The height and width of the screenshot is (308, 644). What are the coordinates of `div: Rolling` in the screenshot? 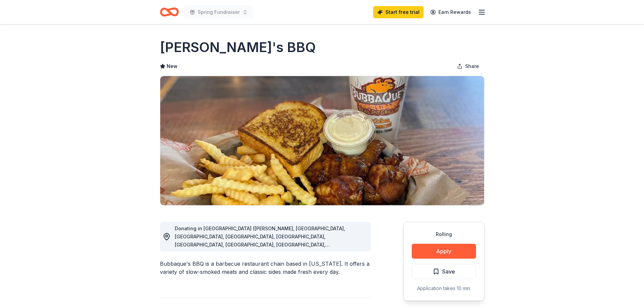 It's located at (444, 234).